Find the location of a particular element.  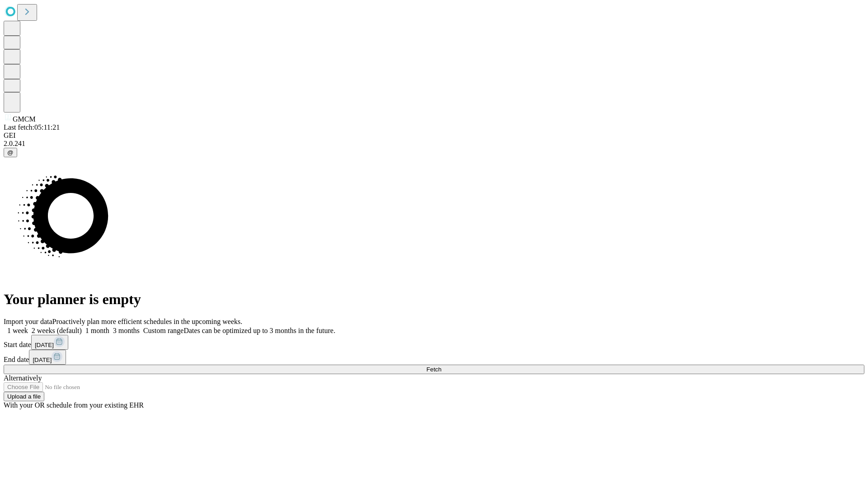

h1: Your planner is empty is located at coordinates (434, 299).